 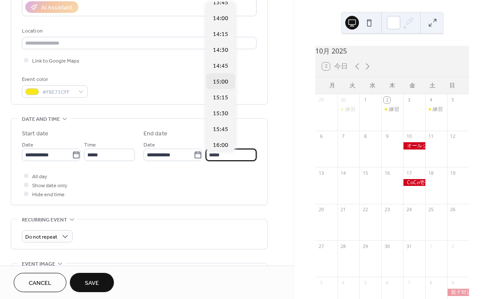 I want to click on span: 16:00, so click(x=221, y=145).